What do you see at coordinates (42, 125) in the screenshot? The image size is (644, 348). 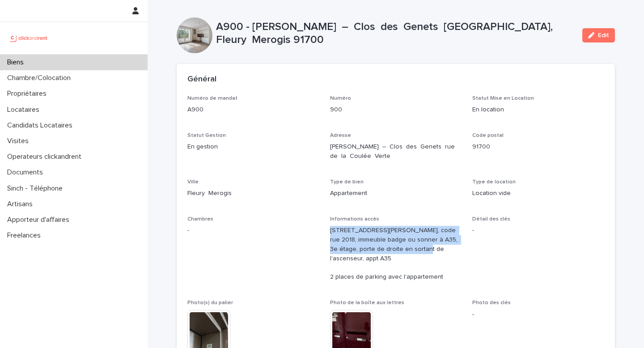 I see `p: Candidats Locataires` at bounding box center [42, 125].